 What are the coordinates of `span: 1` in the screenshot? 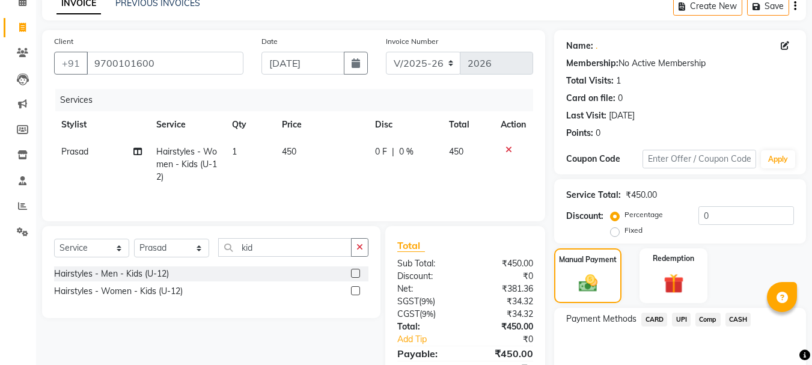 It's located at (234, 151).